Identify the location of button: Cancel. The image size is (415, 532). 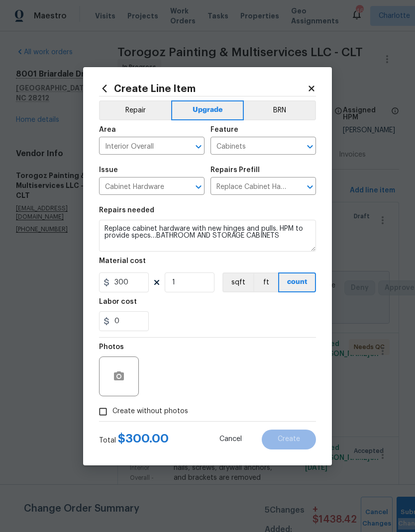
(230, 440).